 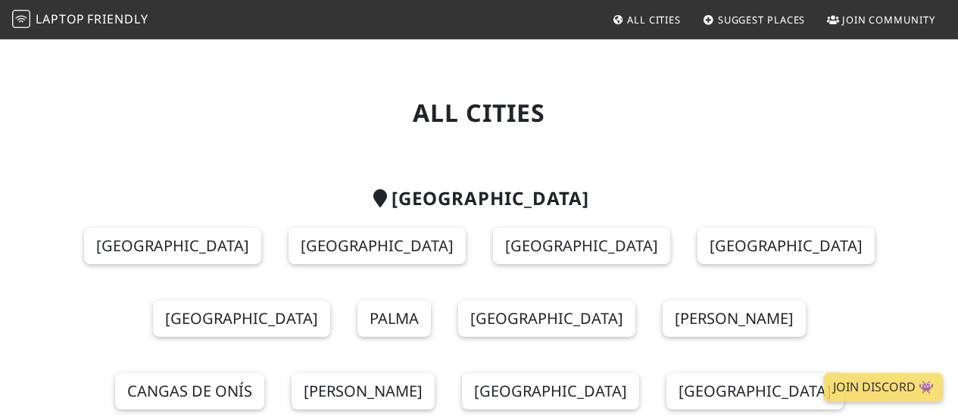 I want to click on img: LaptopFriendly, so click(x=21, y=19).